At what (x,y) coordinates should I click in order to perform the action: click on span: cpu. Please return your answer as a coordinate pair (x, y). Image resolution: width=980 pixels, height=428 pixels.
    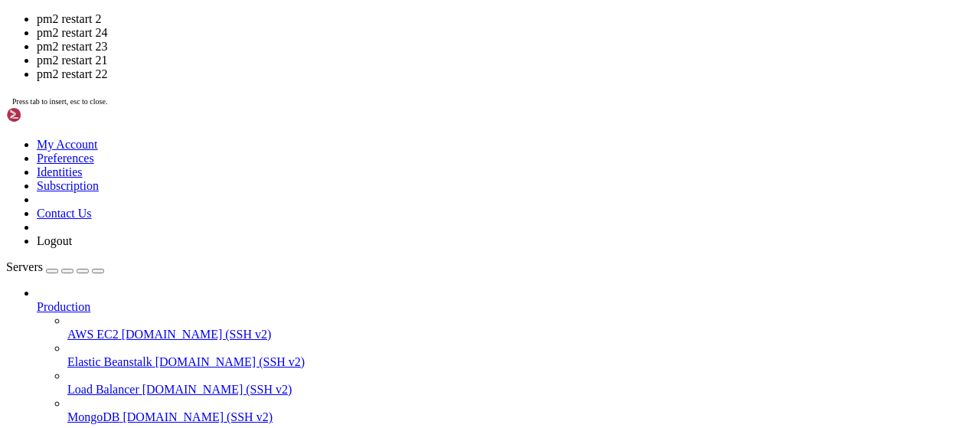
    Looking at the image, I should click on (157, 217).